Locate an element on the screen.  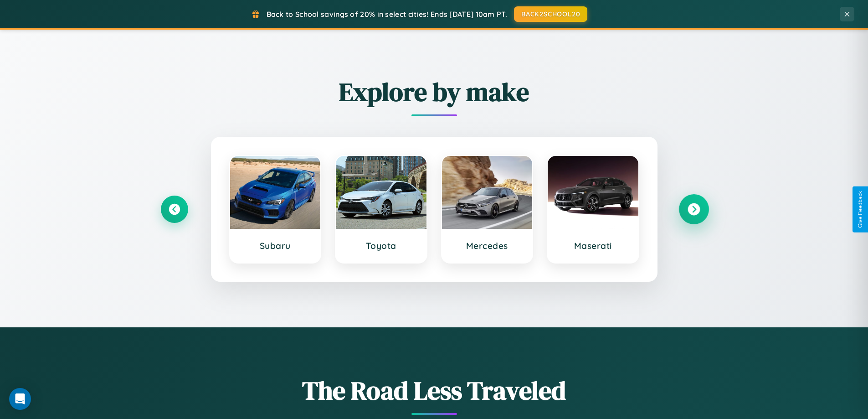
h3: Mercedes is located at coordinates (487, 246).